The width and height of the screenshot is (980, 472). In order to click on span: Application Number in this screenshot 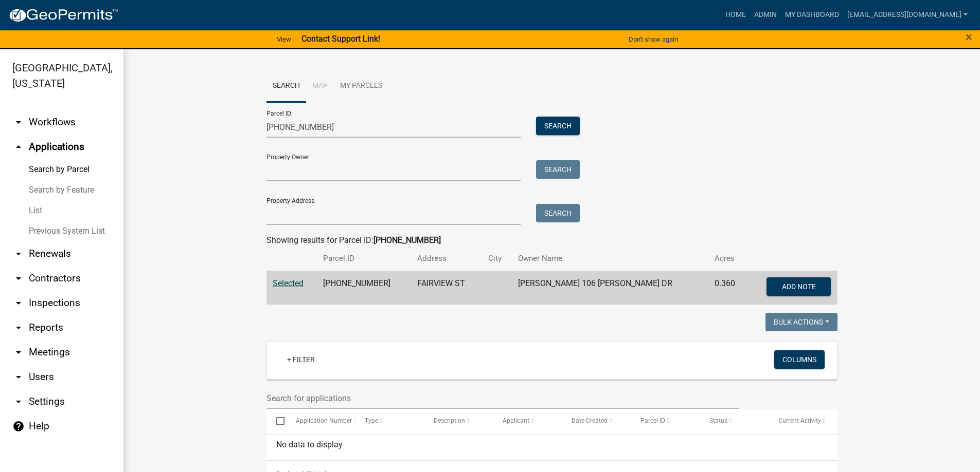, I will do `click(323, 421)`.